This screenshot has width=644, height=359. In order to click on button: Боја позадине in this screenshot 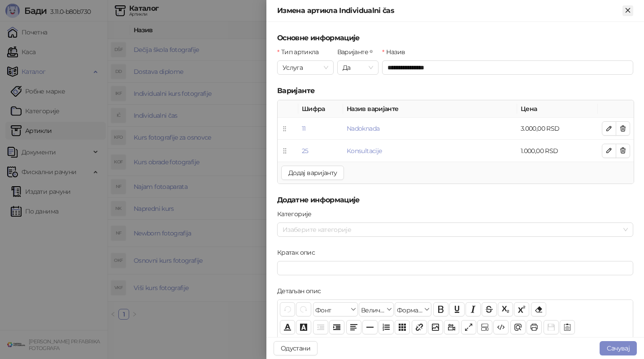, I will do `click(303, 327)`.